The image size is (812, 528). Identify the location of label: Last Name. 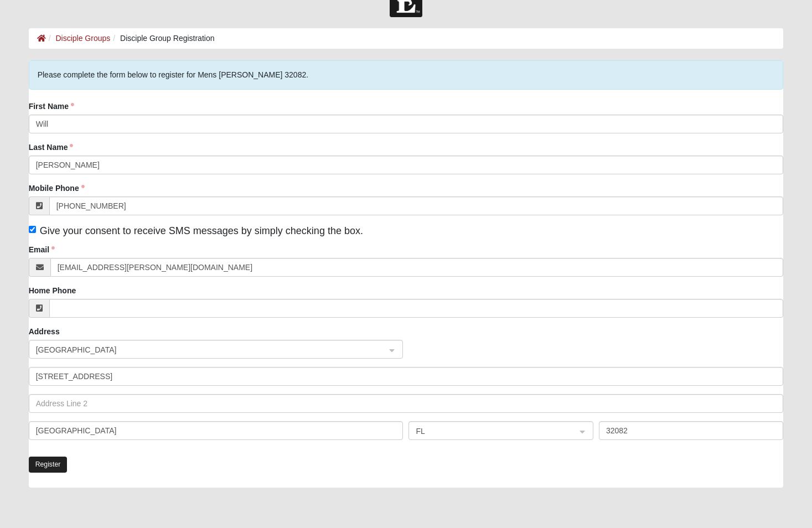
(51, 148).